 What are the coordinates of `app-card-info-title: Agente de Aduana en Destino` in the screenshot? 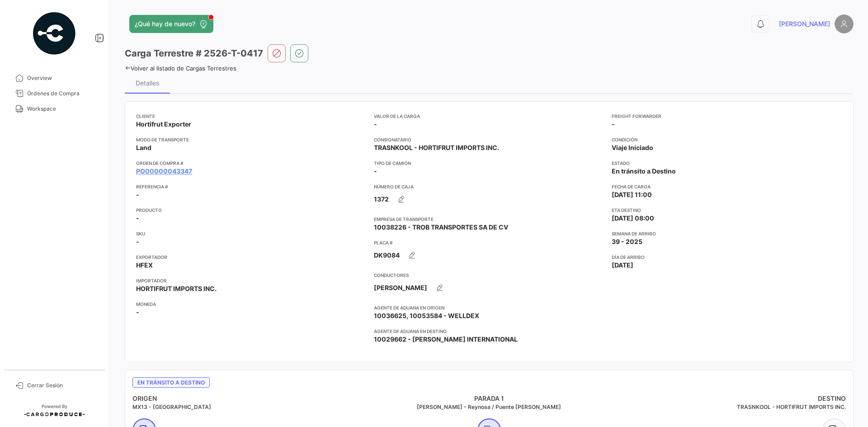 It's located at (489, 331).